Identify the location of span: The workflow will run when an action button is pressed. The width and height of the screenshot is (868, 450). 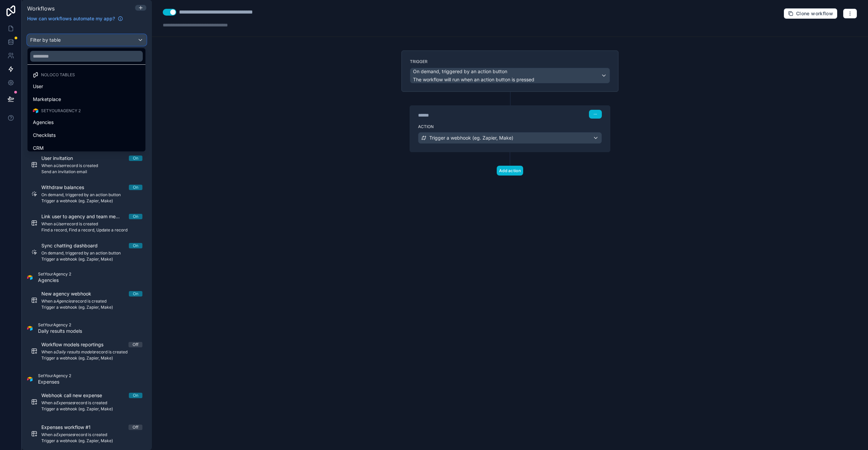
(473, 79).